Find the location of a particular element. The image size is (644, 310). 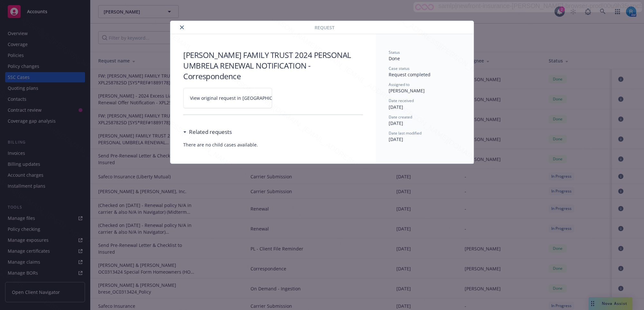

div: Related requests is located at coordinates (207, 132).